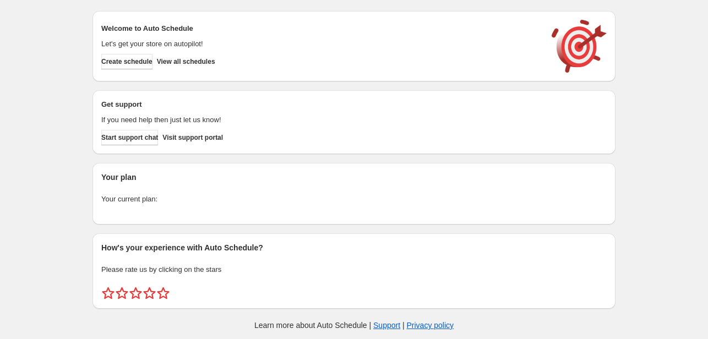 The image size is (708, 339). Describe the element at coordinates (354, 199) in the screenshot. I see `p: Your current plan:` at that location.